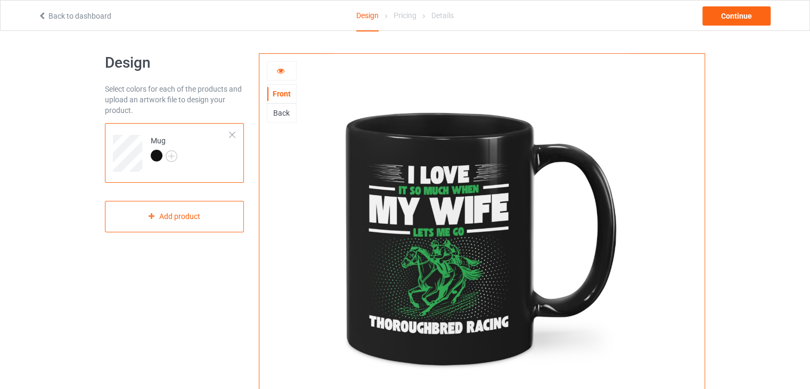  What do you see at coordinates (174, 216) in the screenshot?
I see `div: Add product` at bounding box center [174, 216].